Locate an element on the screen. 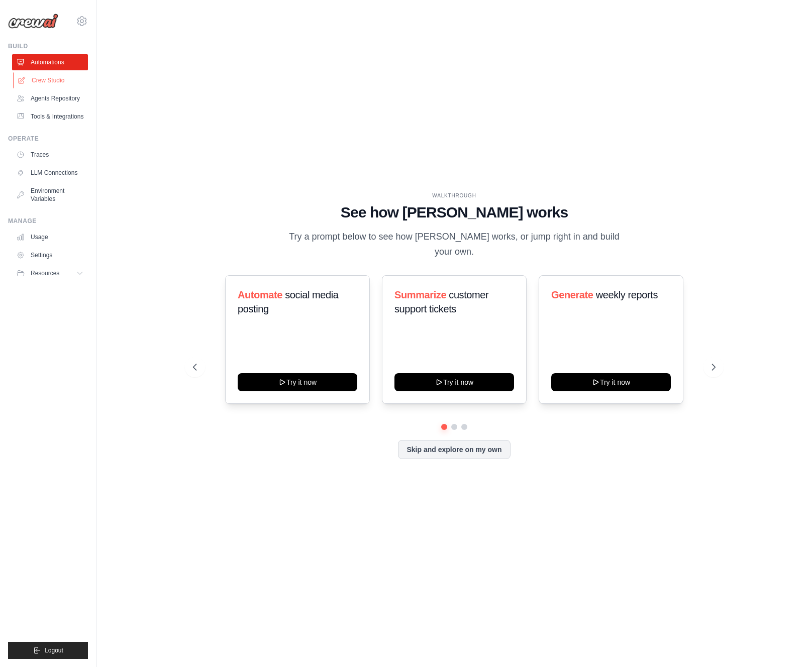  a: Agents Repository is located at coordinates (50, 99).